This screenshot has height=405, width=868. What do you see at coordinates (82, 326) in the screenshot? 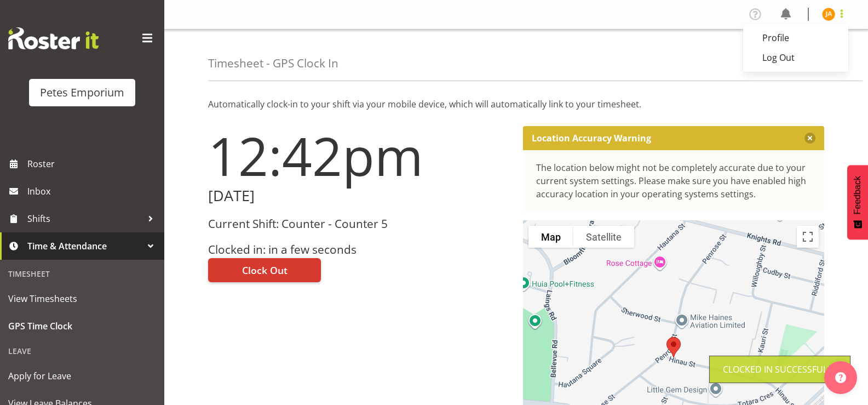
I see `a: GPS Time Clock` at bounding box center [82, 326].